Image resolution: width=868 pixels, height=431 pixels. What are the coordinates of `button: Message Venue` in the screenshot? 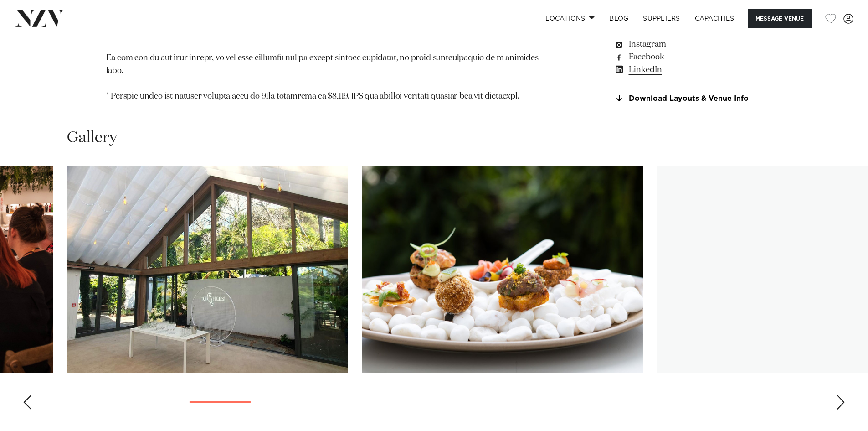 It's located at (780, 18).